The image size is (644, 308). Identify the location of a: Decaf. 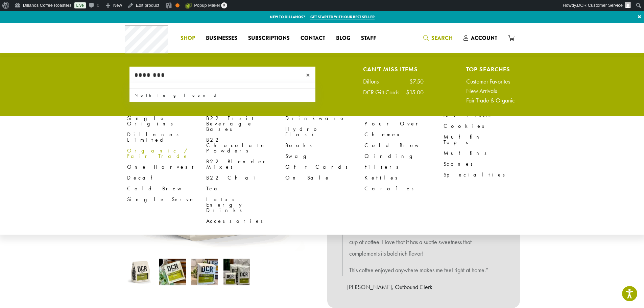
(167, 178).